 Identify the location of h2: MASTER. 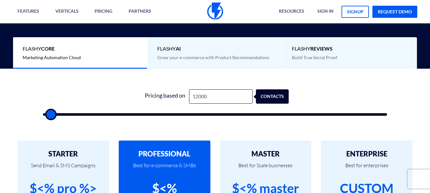
(266, 154).